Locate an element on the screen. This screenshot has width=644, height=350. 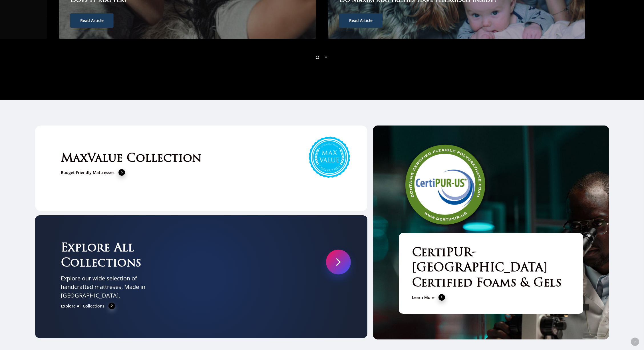
a: Explore All Collections is located at coordinates (88, 306).